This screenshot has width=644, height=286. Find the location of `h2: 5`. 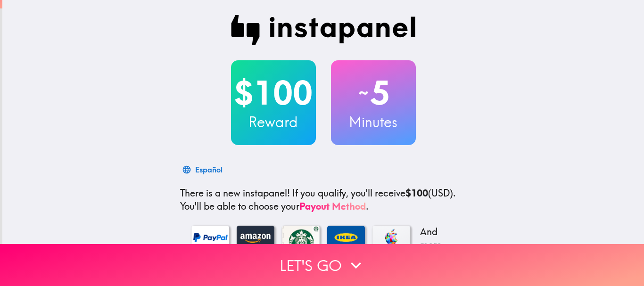

h2: 5 is located at coordinates (373, 93).